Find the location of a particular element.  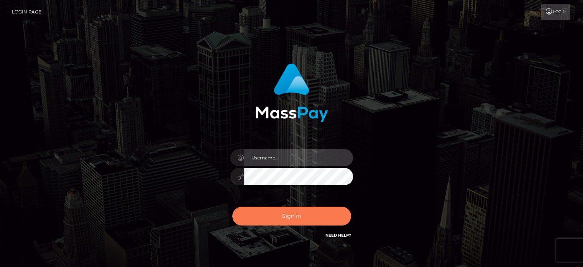

a: Need Help? is located at coordinates (338, 235).